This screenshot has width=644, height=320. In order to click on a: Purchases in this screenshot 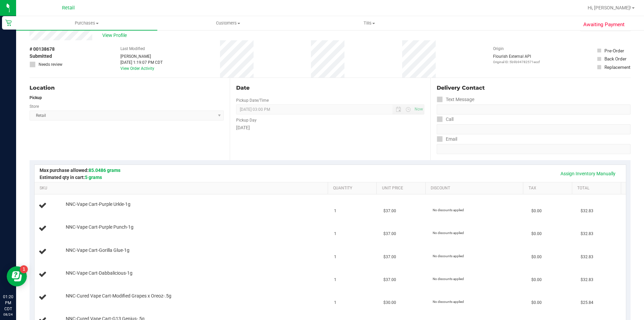, I will do `click(87, 23)`.